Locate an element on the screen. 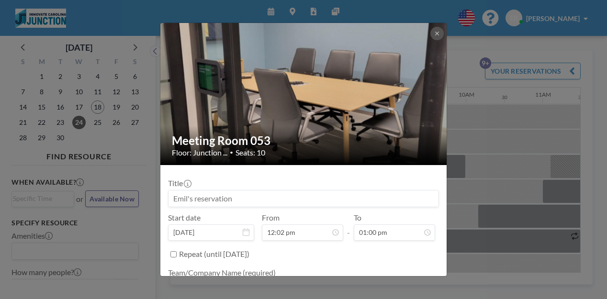  span: Seats: 10 is located at coordinates (251, 153).